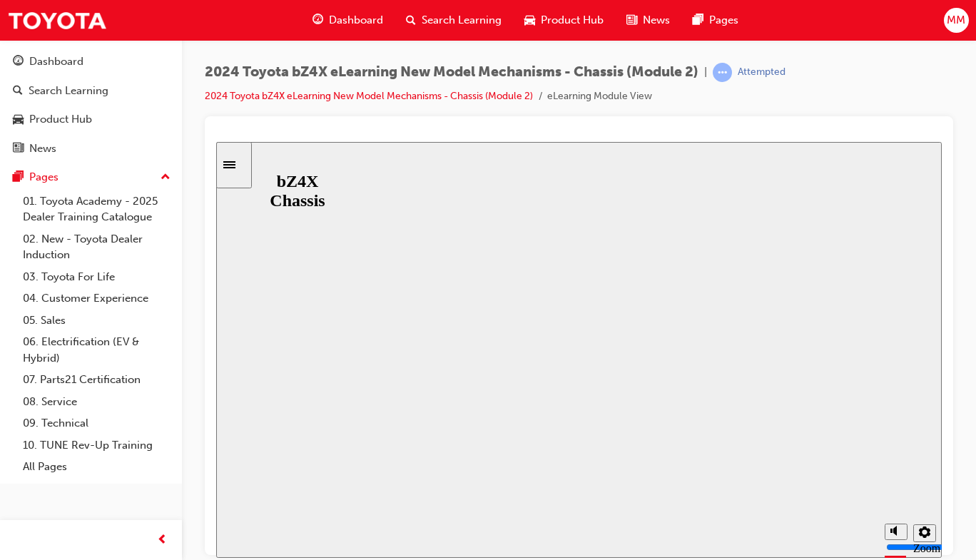 Image resolution: width=976 pixels, height=560 pixels. Describe the element at coordinates (96, 350) in the screenshot. I see `a: 06. Electrification (EV & Hybrid)` at that location.